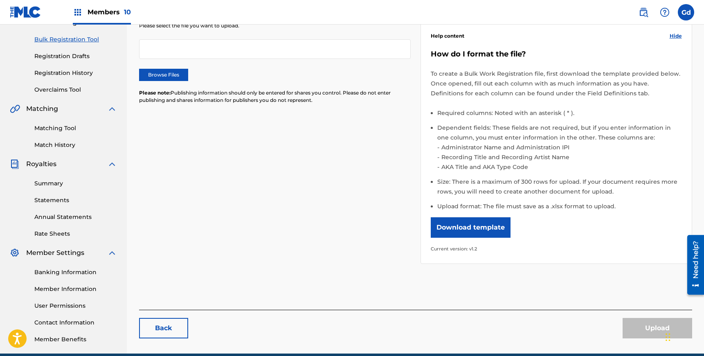  What do you see at coordinates (76, 183) in the screenshot?
I see `a: Summary` at bounding box center [76, 183].